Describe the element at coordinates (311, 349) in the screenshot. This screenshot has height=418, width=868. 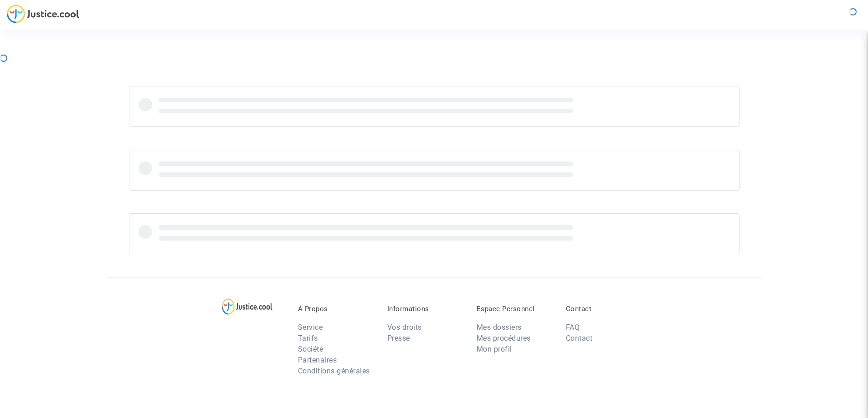
I see `a: Société` at that location.